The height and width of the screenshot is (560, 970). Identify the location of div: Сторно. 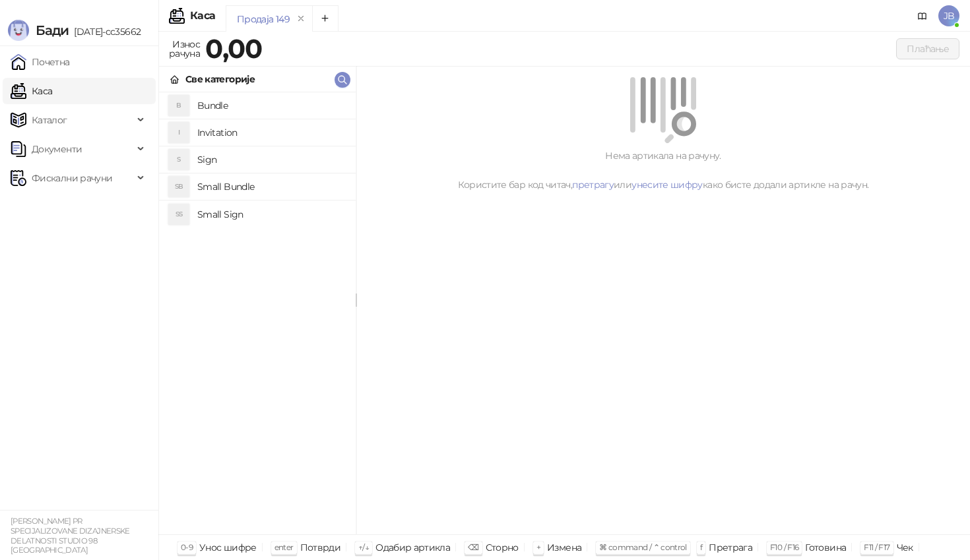
(502, 547).